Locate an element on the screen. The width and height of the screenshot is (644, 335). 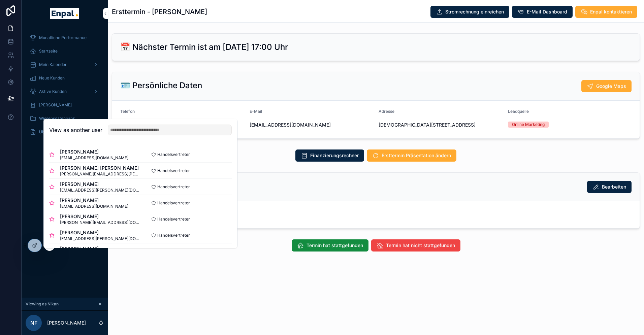
button: Bearbeiten is located at coordinates (609, 187).